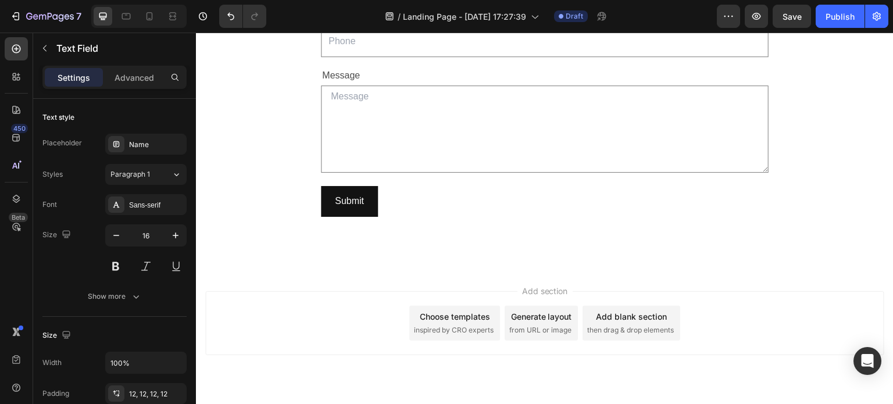 Image resolution: width=893 pixels, height=404 pixels. Describe the element at coordinates (146, 363) in the screenshot. I see `input: Auto` at that location.